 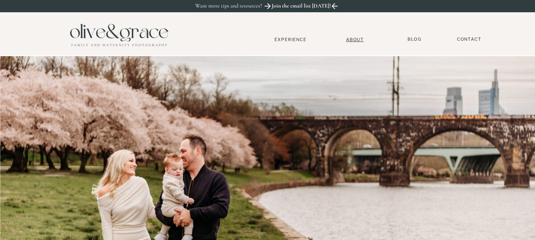 I want to click on a: BLOG, so click(x=414, y=39).